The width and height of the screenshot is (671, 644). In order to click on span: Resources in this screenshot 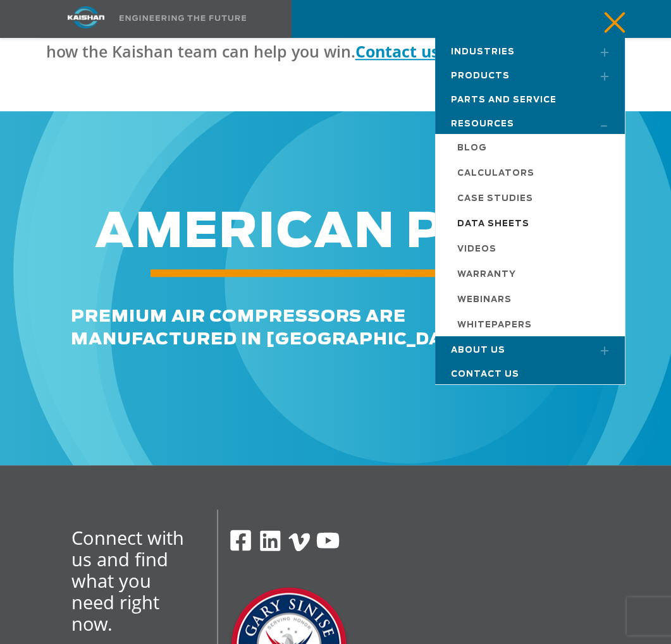, I will do `click(483, 123)`.